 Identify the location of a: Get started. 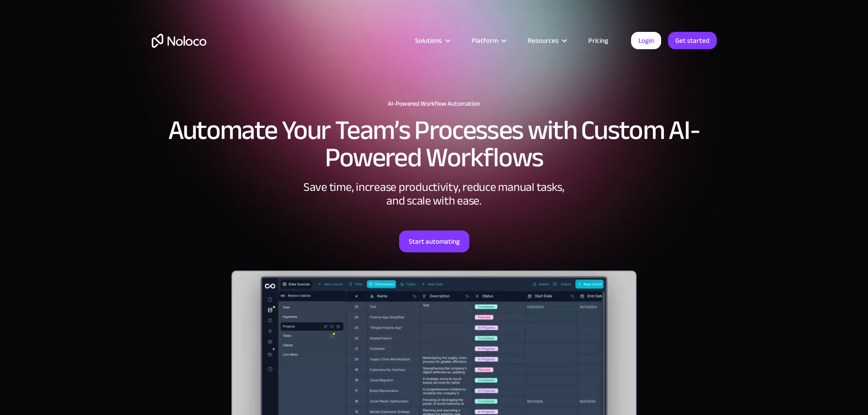
(692, 40).